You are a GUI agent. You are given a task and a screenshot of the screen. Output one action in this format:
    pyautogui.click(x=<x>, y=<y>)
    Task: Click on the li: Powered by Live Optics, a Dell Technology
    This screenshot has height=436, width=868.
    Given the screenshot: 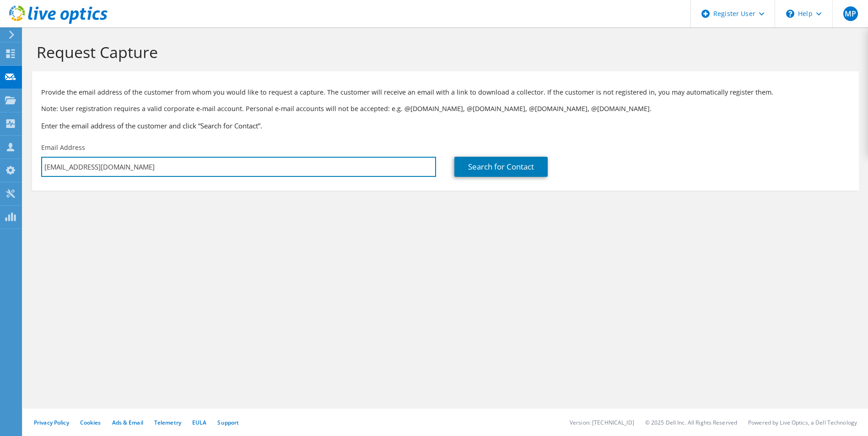 What is the action you would take?
    pyautogui.click(x=802, y=422)
    